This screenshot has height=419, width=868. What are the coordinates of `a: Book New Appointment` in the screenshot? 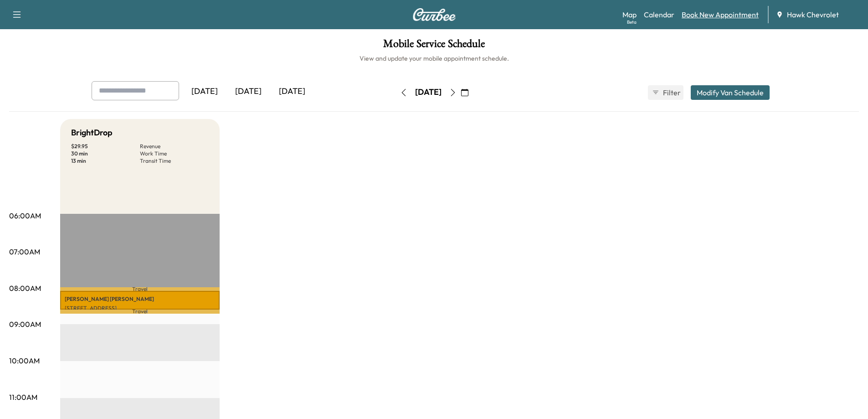 It's located at (720, 14).